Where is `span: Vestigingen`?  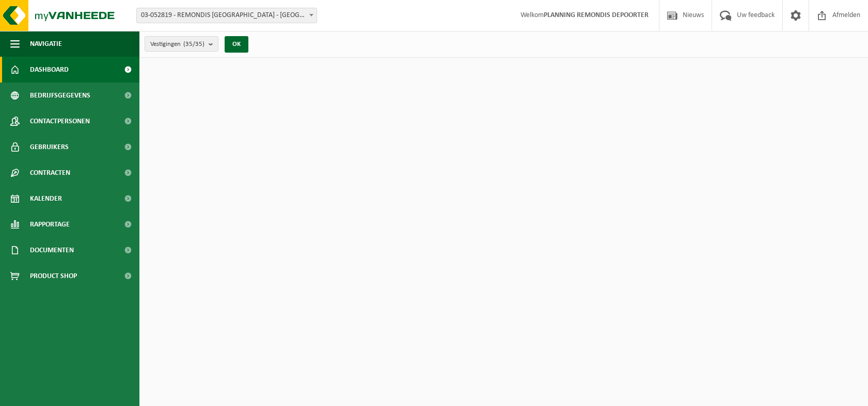 span: Vestigingen is located at coordinates (177, 44).